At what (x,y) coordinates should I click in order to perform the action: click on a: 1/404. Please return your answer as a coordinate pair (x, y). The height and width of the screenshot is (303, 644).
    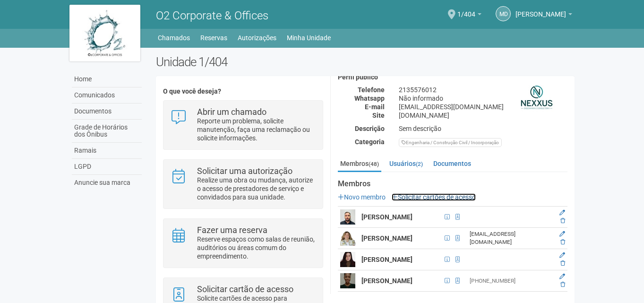
    Looking at the image, I should click on (469, 15).